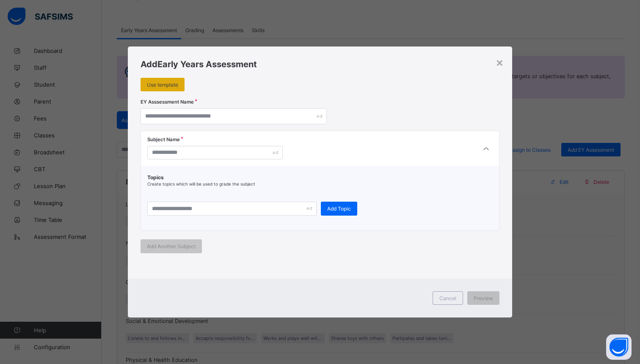 The height and width of the screenshot is (364, 640). What do you see at coordinates (483, 298) in the screenshot?
I see `span: Preview` at bounding box center [483, 298].